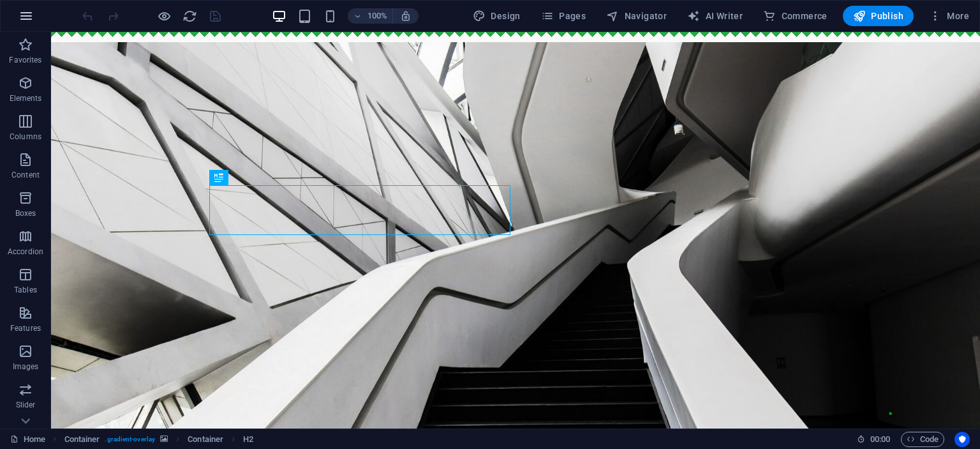  Describe the element at coordinates (25, 213) in the screenshot. I see `p: Boxes` at that location.